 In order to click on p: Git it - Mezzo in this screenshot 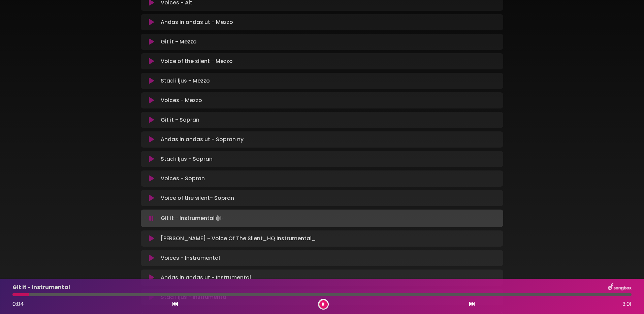, I will do `click(179, 42)`.